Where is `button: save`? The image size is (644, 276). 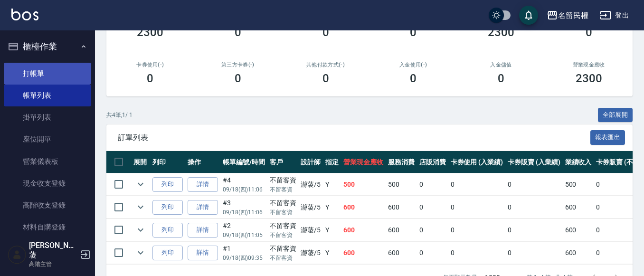 button: save is located at coordinates (528, 15).